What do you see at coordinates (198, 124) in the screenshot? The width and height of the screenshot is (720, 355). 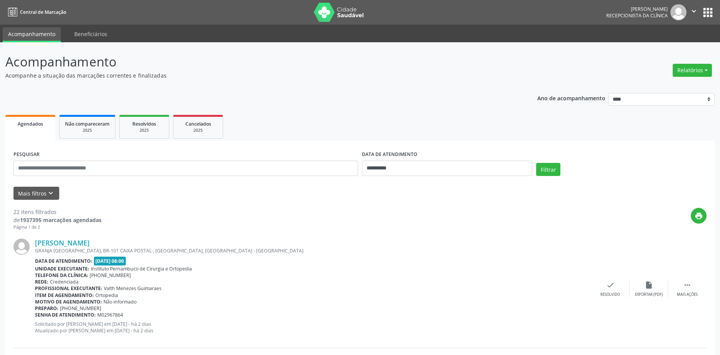 I see `span: Cancelados` at bounding box center [198, 124].